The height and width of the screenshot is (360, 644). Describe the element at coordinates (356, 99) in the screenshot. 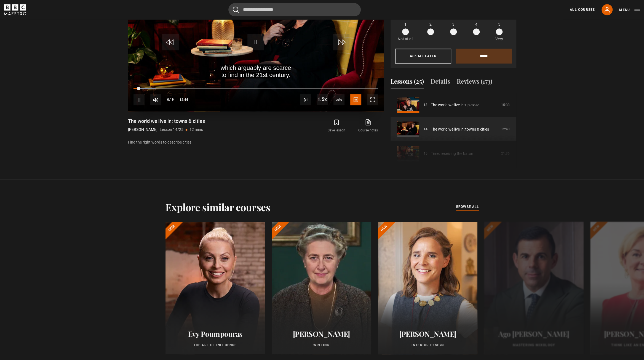

I see `button: Captions` at that location.